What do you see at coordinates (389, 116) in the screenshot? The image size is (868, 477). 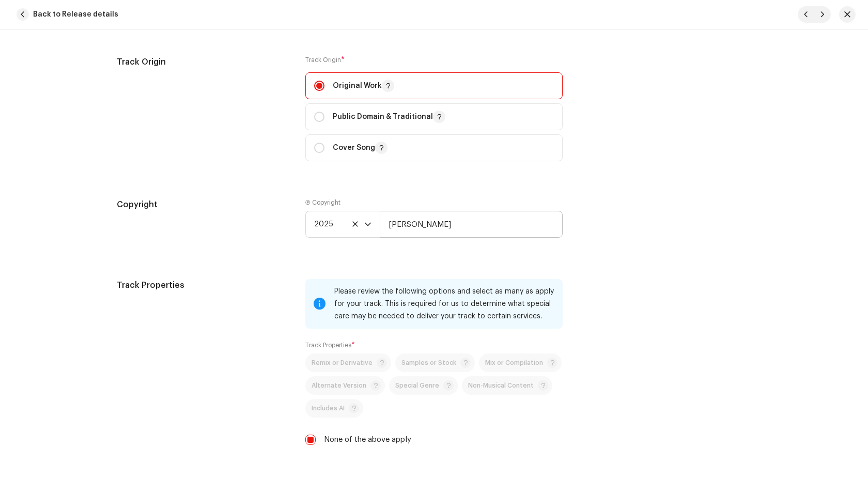 I see `p: Public Domain & Traditional` at bounding box center [389, 116].